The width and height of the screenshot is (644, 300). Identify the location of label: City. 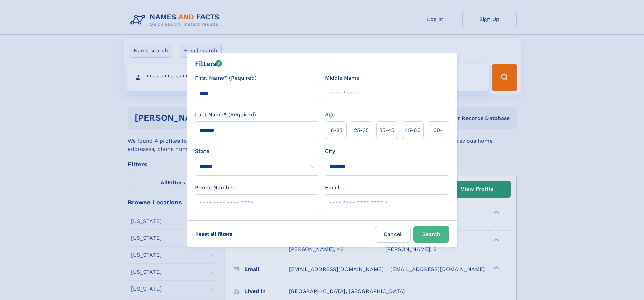
(330, 151).